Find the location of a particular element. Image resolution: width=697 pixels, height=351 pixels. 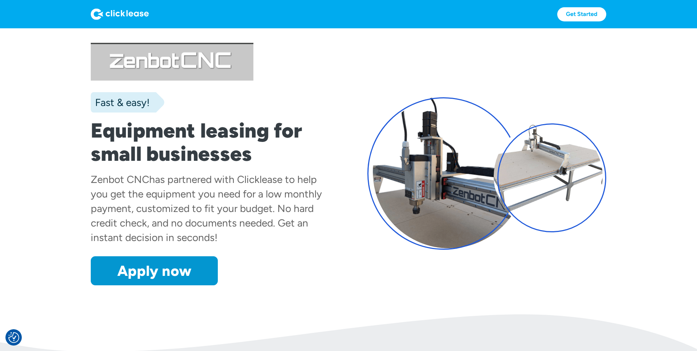

img: Logo is located at coordinates (120, 14).